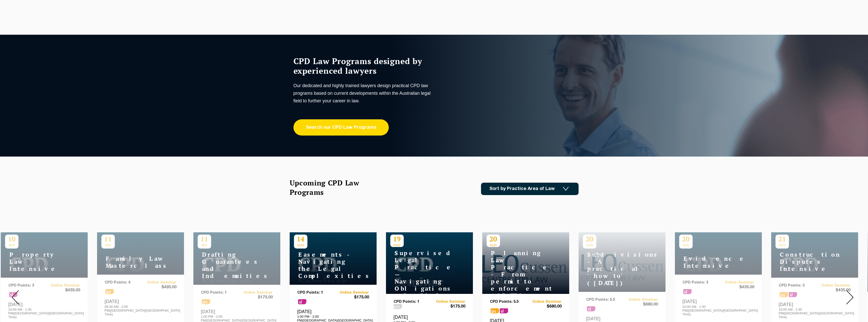 The width and height of the screenshot is (868, 322). Describe the element at coordinates (398, 307) in the screenshot. I see `span: pm` at that location.